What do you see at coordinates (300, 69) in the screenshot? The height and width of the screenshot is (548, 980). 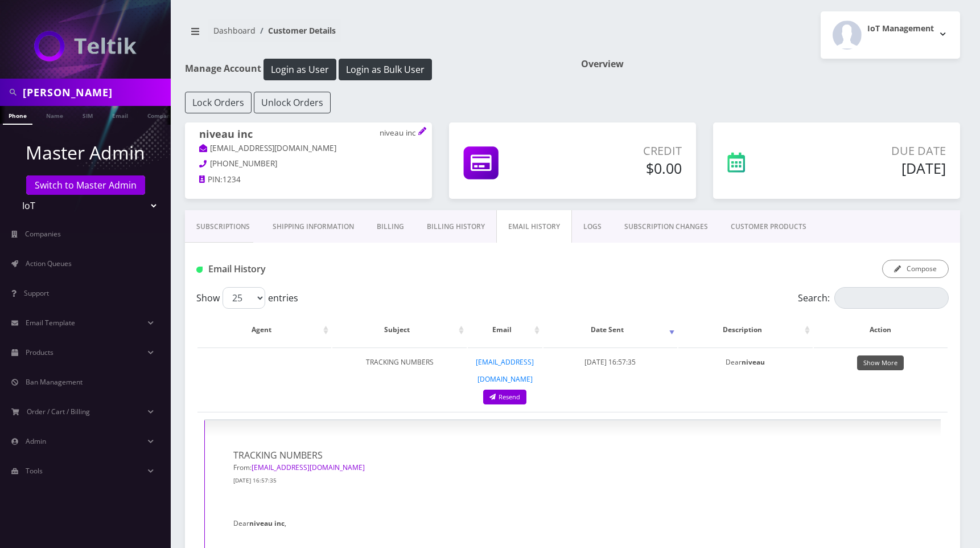 I see `button: Login as User` at bounding box center [300, 69].